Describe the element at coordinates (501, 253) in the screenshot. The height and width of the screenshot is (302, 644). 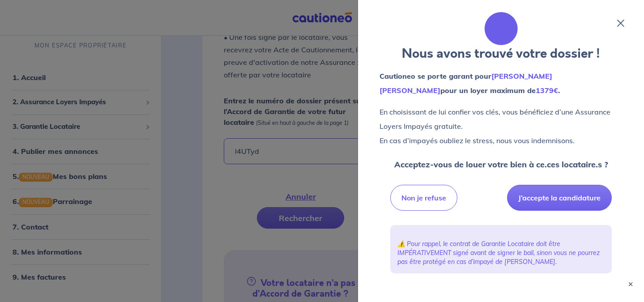
I see `p: ⚠️ Pour rappel, le contrat de Garantie Locataire doit être IMPÉRATIVEMENT signé avant de signer l...` at that location.